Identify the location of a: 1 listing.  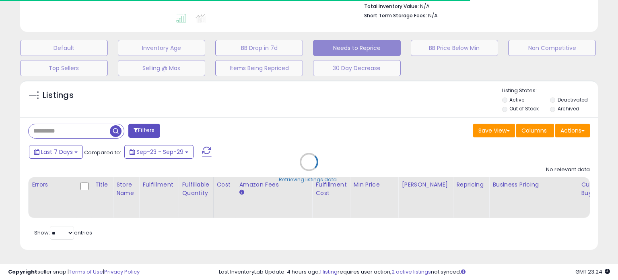
(329, 271).